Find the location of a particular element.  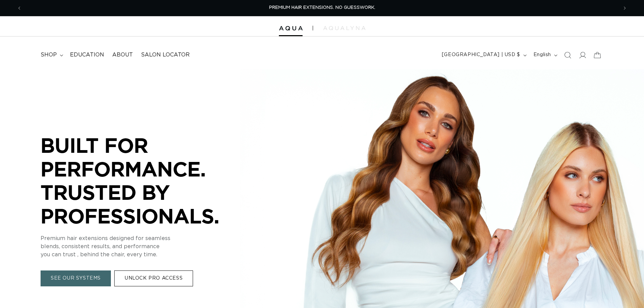

span: PREMIUM HAIR EXTENSIONS. NO GUESSWORK. is located at coordinates (322, 8).